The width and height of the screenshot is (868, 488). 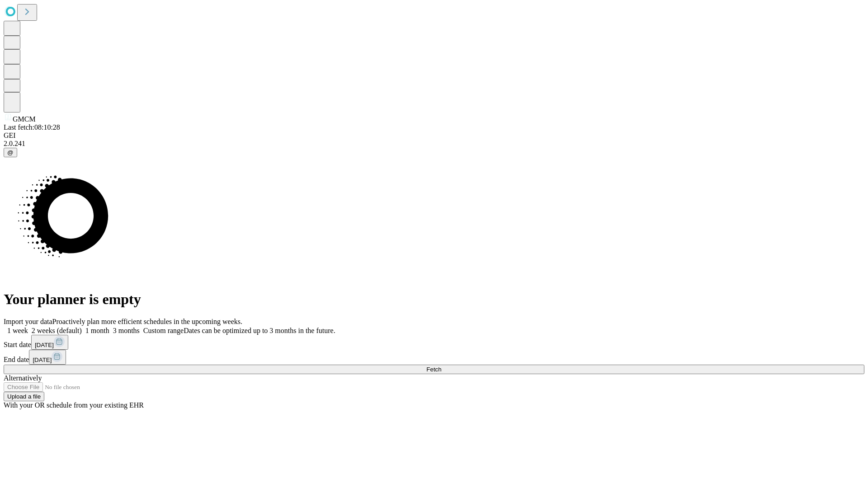 I want to click on h1: Your planner is empty, so click(x=434, y=299).